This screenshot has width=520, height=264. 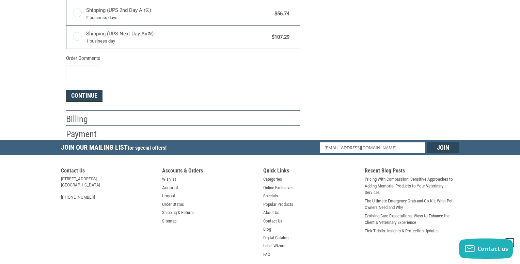 I want to click on a: Wishlist, so click(x=169, y=179).